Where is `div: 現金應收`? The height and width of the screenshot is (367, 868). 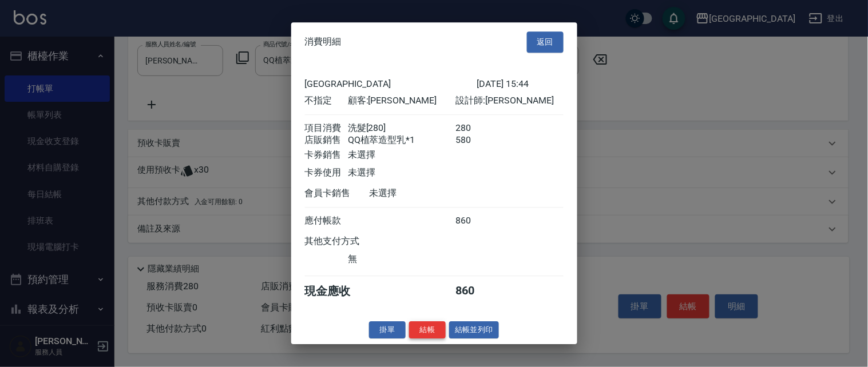 div: 現金應收 is located at coordinates (337, 291).